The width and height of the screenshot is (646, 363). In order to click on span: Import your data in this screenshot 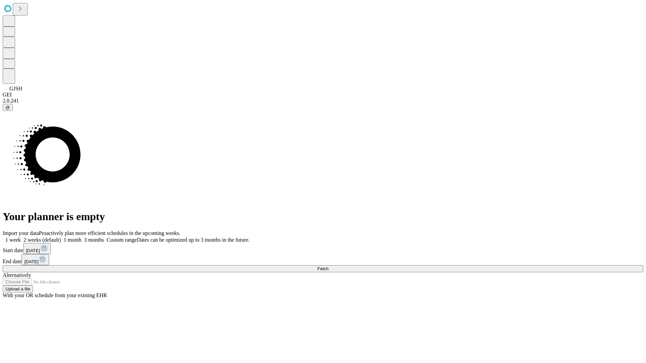, I will do `click(21, 233)`.